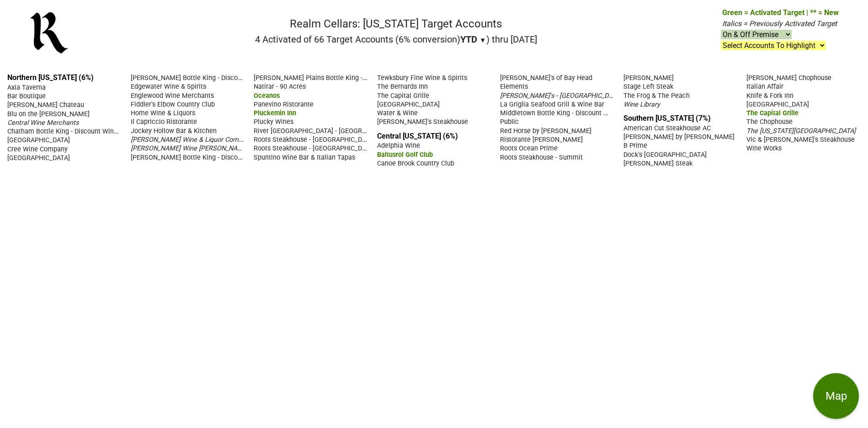  What do you see at coordinates (403, 86) in the screenshot?
I see `span: The Bernards Inn` at bounding box center [403, 86].